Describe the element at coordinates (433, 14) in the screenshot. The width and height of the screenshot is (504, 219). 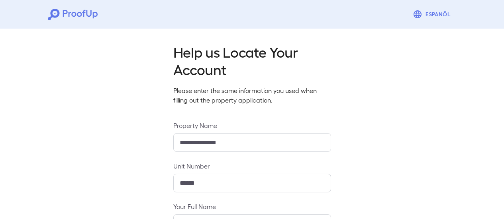
I see `button: Espanõl` at that location.